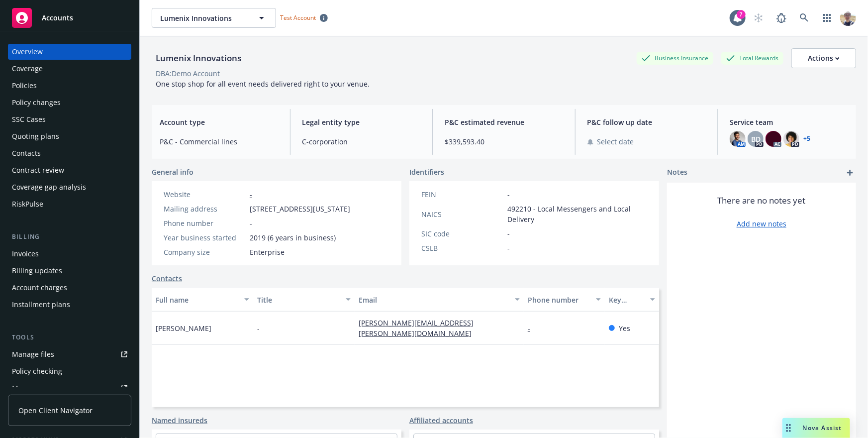 This screenshot has width=868, height=438. What do you see at coordinates (824, 58) in the screenshot?
I see `div: Actions` at bounding box center [824, 58].